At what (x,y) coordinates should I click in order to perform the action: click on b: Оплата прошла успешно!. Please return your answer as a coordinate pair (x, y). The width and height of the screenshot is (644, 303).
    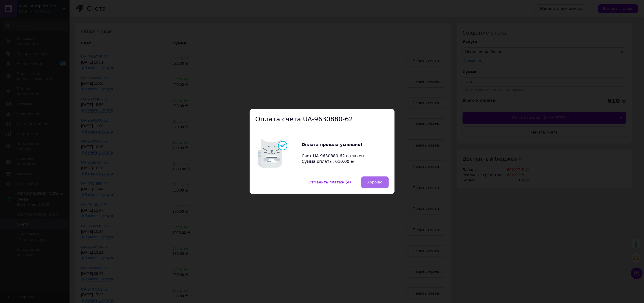
    Looking at the image, I should click on (332, 145).